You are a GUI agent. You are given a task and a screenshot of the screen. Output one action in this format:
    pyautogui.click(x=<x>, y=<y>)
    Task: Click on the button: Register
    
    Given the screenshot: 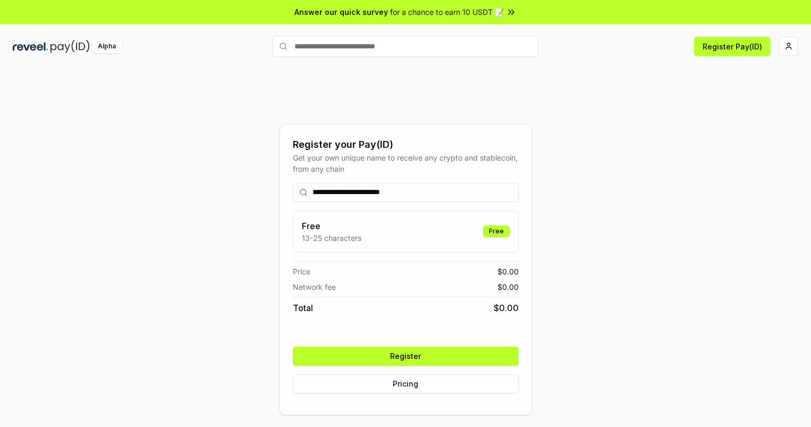 What is the action you would take?
    pyautogui.click(x=405, y=356)
    